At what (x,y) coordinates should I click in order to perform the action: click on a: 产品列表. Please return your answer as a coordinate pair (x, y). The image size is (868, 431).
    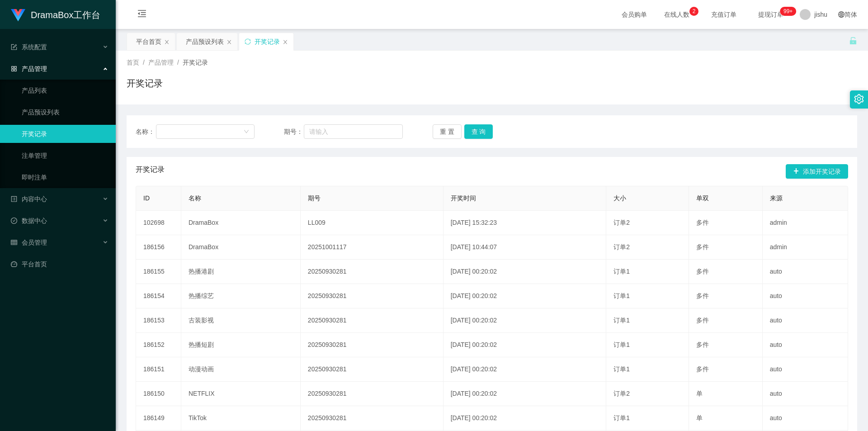
    Looking at the image, I should click on (65, 91).